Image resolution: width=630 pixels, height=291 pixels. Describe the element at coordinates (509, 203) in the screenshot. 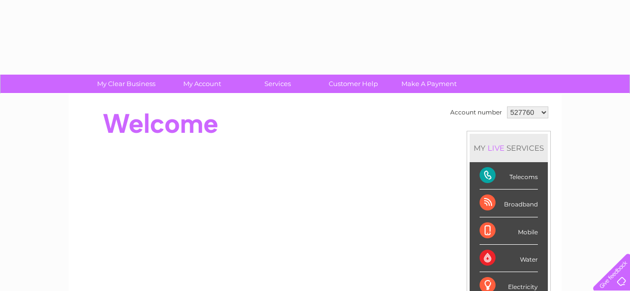

I see `div: Broadband` at that location.